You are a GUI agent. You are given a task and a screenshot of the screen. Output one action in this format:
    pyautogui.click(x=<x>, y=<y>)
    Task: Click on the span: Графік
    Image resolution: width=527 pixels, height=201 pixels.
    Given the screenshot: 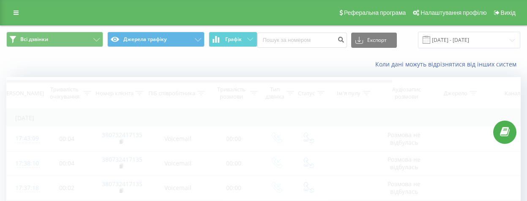 What is the action you would take?
    pyautogui.click(x=233, y=39)
    